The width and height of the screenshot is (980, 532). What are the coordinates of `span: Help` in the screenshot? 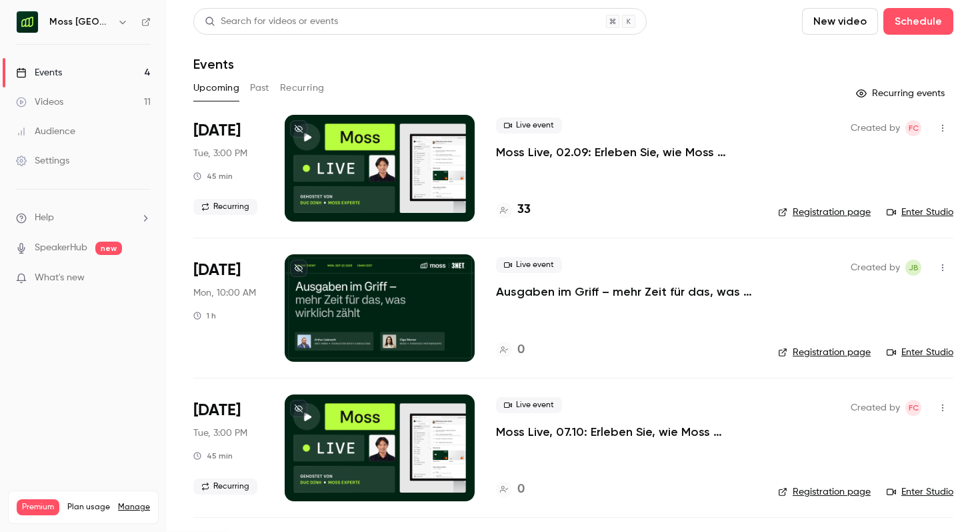 It's located at (44, 218).